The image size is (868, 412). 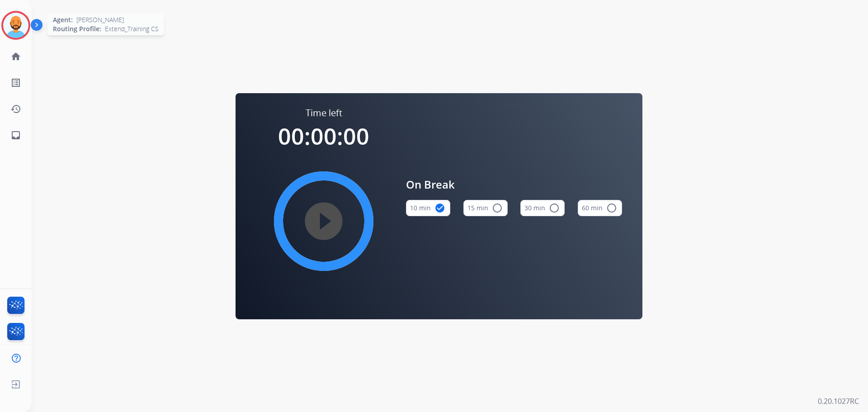 What do you see at coordinates (440, 208) in the screenshot?
I see `mat-icon: check_circle` at bounding box center [440, 208].